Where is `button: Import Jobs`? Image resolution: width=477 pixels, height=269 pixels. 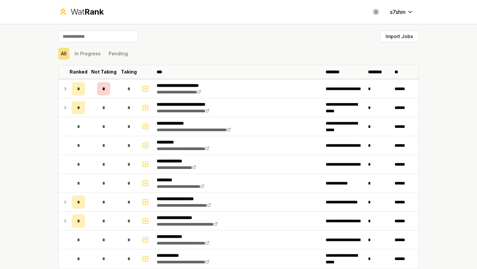 button: Import Jobs is located at coordinates (399, 36).